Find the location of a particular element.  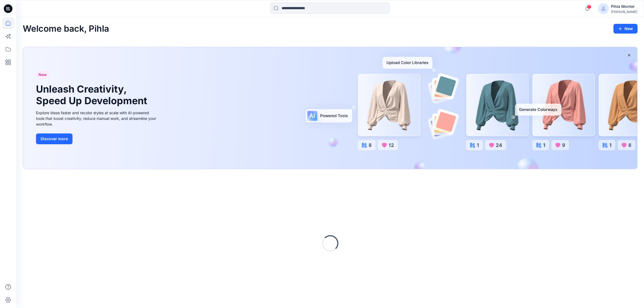

a: Discover more is located at coordinates (97, 139).